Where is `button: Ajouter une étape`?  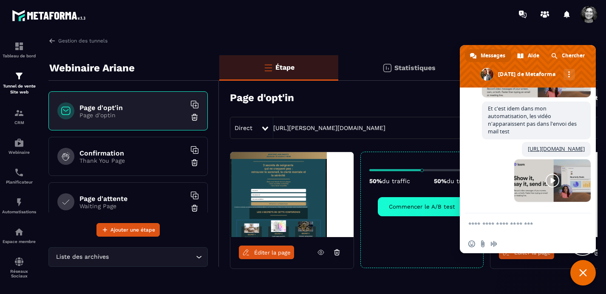 button: Ajouter une étape is located at coordinates (128, 230).